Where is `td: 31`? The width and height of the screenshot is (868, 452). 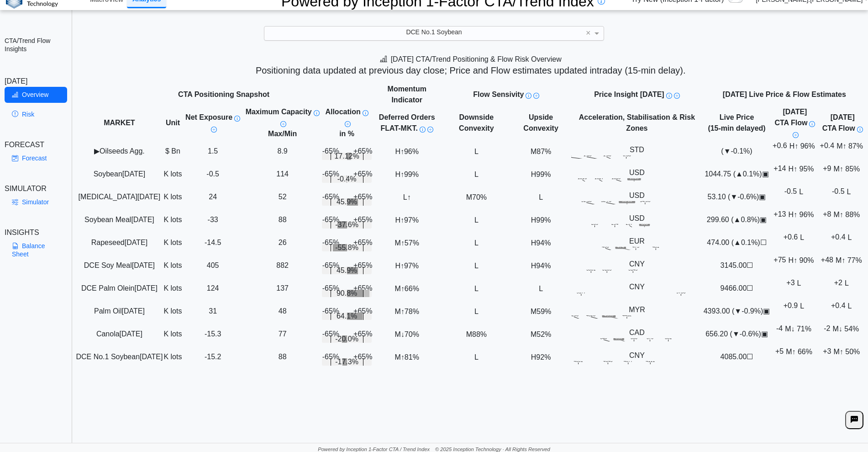
td: 31 is located at coordinates (213, 311).